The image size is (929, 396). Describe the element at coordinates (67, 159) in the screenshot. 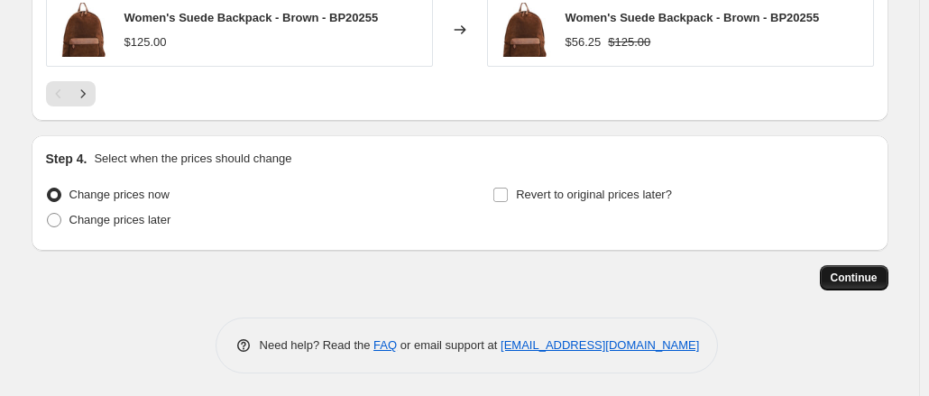

I see `h2: Step 4.` at that location.